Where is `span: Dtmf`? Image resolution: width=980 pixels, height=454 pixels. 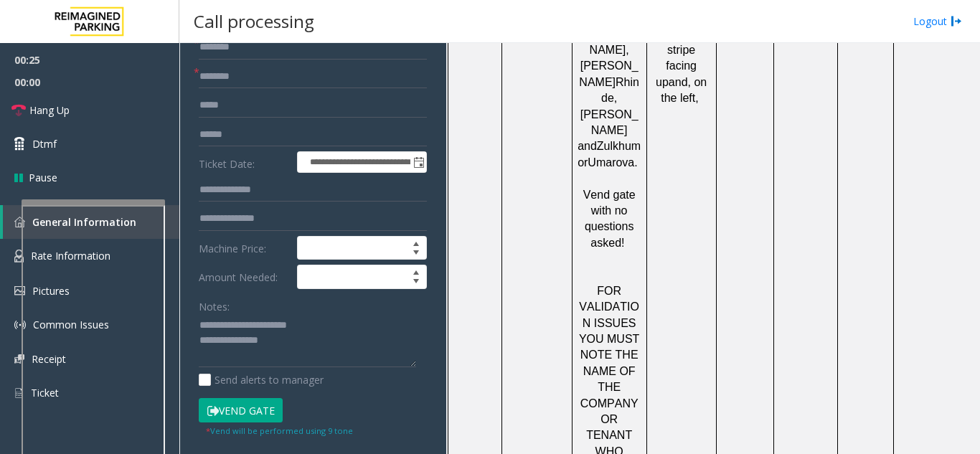 span: Dtmf is located at coordinates (44, 143).